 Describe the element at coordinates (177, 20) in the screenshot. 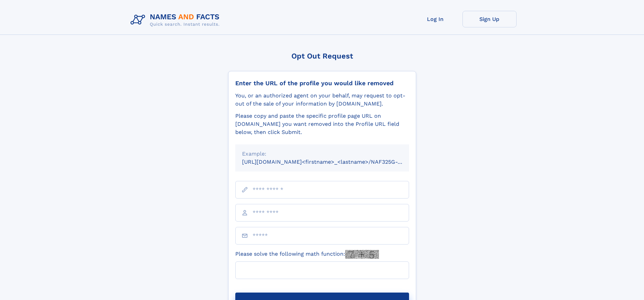

I see `img: Logo Names and Facts` at that location.